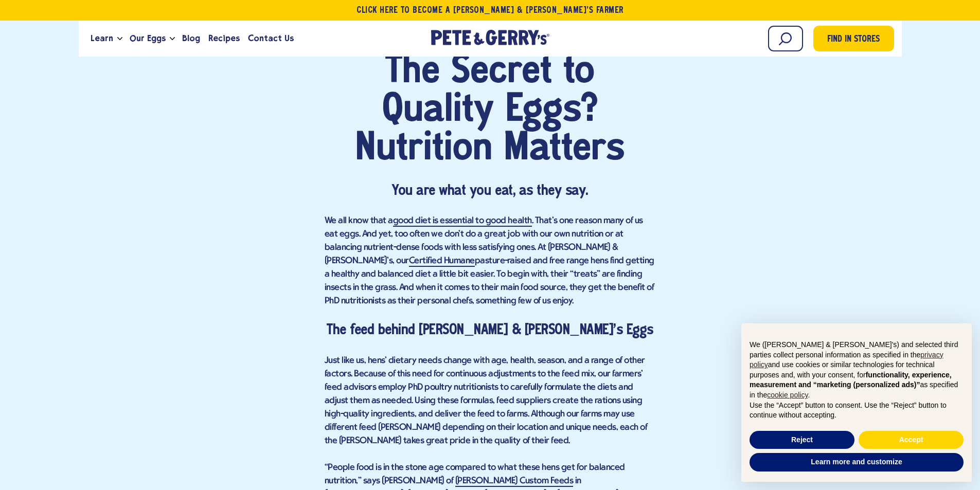 This screenshot has height=490, width=980. I want to click on a: Recipes, so click(224, 38).